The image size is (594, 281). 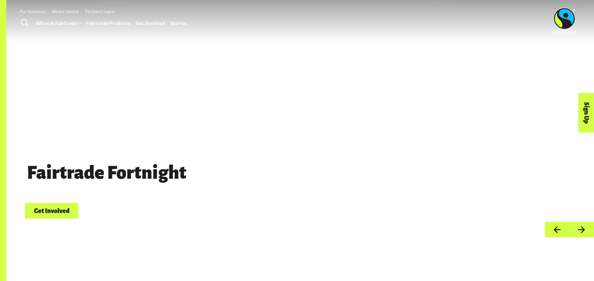 I want to click on a: Toggle Search, so click(x=24, y=23).